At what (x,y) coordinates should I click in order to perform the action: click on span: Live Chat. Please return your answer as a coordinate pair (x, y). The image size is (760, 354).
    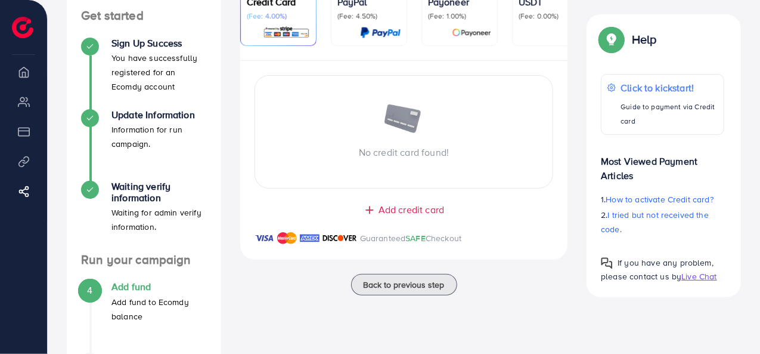
    Looking at the image, I should click on (699, 276).